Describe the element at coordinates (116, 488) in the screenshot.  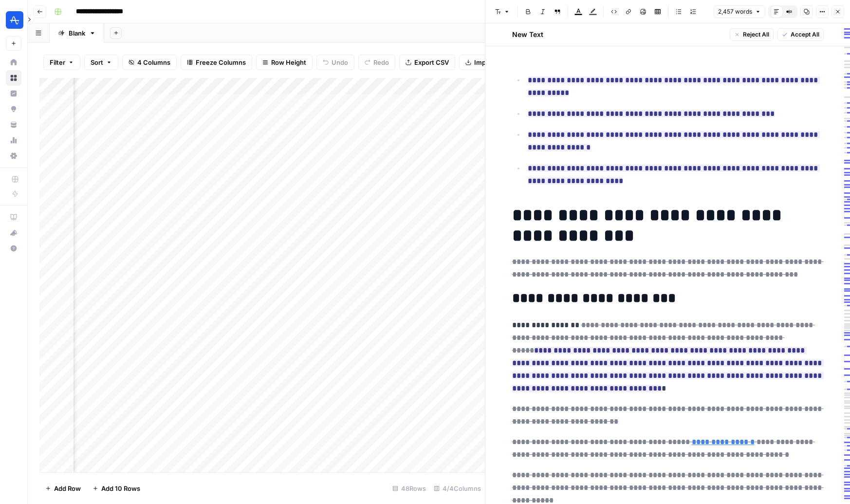
I see `button: Add 10 Rows` at that location.